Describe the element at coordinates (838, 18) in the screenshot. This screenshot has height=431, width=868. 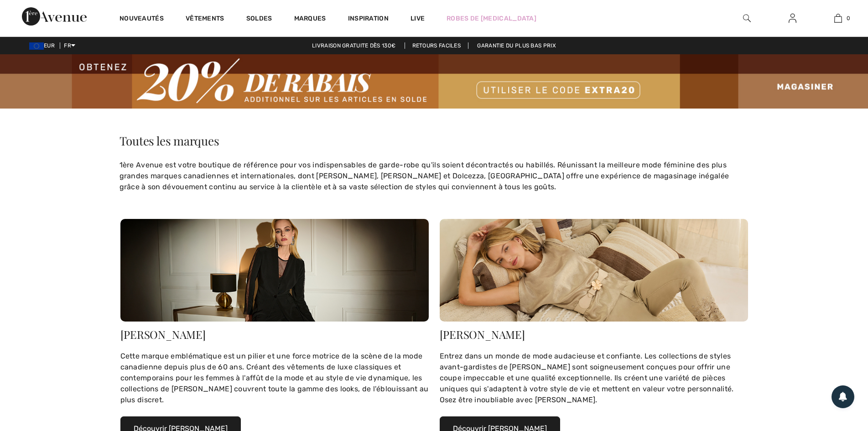
I see `img: Mon panier` at that location.